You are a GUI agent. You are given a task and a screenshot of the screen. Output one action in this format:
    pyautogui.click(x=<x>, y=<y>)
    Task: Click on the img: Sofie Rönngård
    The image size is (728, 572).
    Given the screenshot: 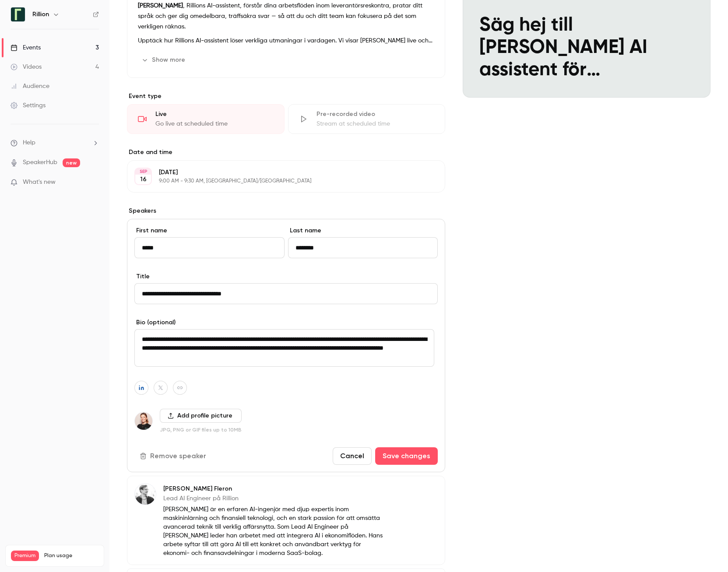 What is the action you would take?
    pyautogui.click(x=143, y=421)
    